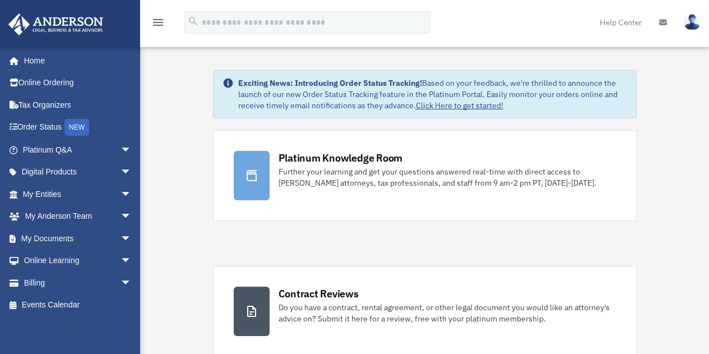  I want to click on div: Platinum Knowledge Room, so click(341, 157).